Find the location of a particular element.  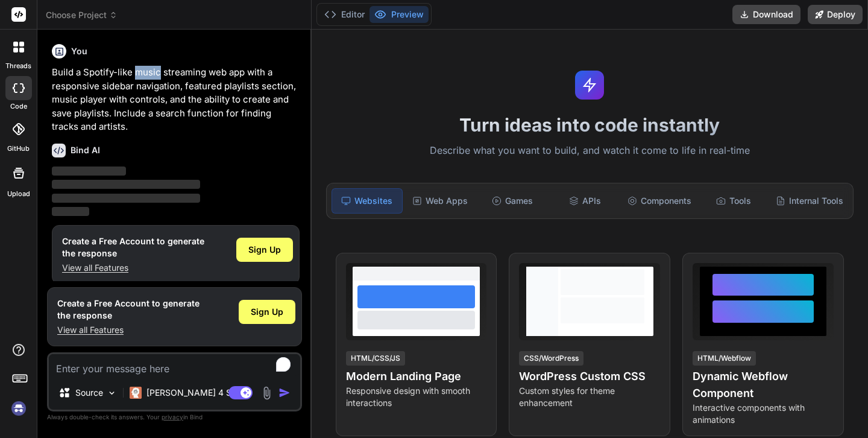

button: Download is located at coordinates (766, 14).